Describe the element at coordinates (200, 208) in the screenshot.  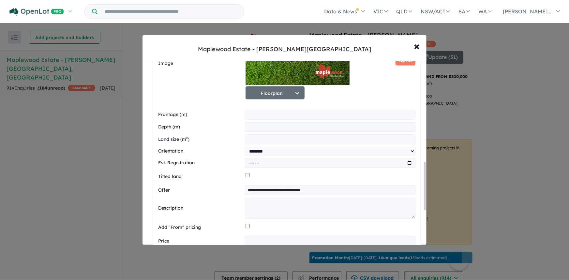
I see `label: Description` at that location.